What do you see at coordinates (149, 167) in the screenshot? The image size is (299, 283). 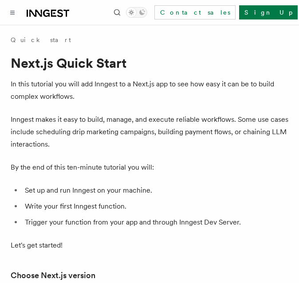 I see `p: By the end of this ten-minute tutorial you will:` at bounding box center [149, 167].